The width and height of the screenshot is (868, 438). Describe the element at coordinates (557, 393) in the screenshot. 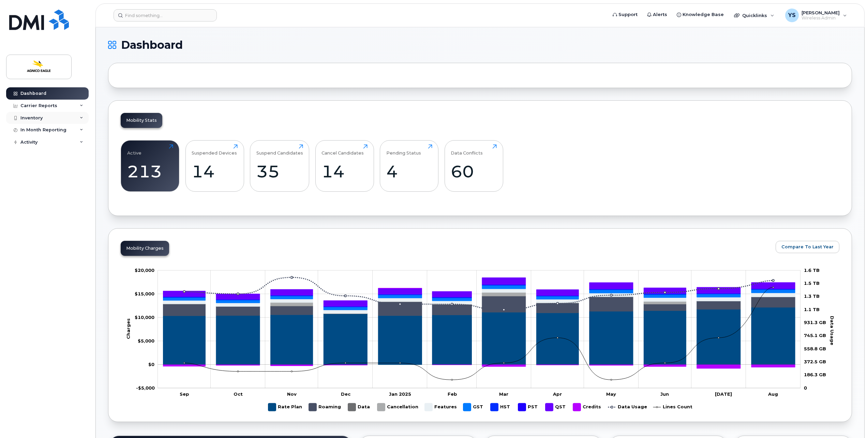

I see `tspan: Apr` at that location.